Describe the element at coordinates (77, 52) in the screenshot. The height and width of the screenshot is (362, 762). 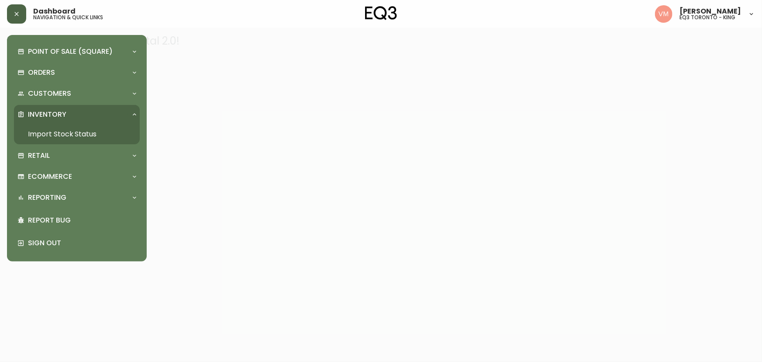
I see `div: Point of Sale (Square)` at that location.